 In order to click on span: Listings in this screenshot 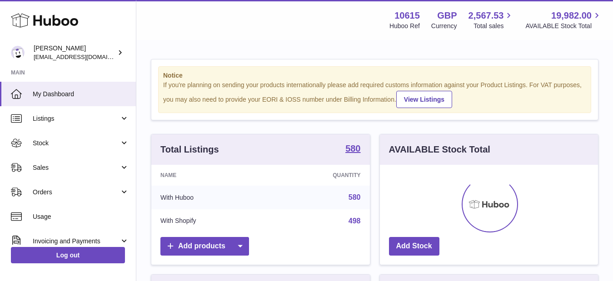, I will do `click(76, 119)`.